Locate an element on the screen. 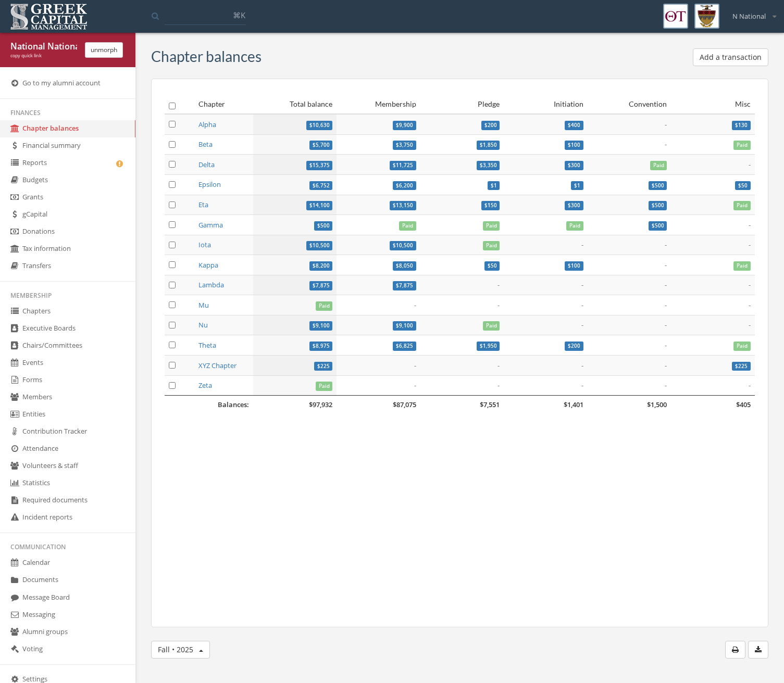  span: $1,950 is located at coordinates (488, 346).